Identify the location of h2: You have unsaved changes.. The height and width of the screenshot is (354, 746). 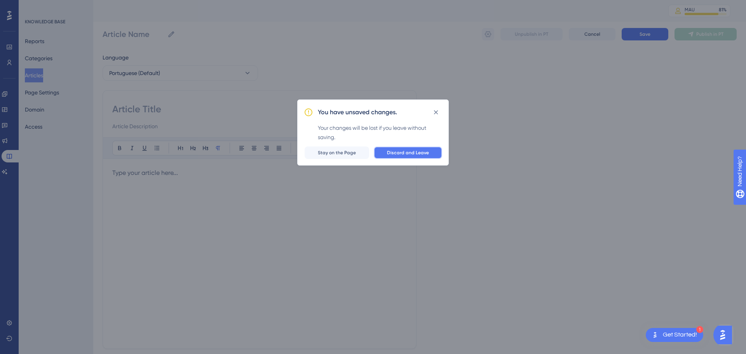
(358, 112).